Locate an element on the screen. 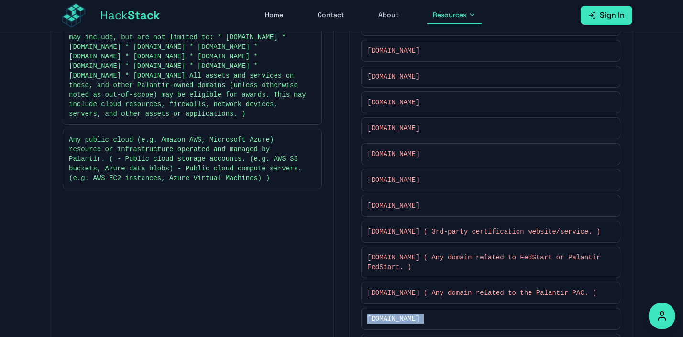 The width and height of the screenshot is (683, 337). span: Hack is located at coordinates (130, 15).